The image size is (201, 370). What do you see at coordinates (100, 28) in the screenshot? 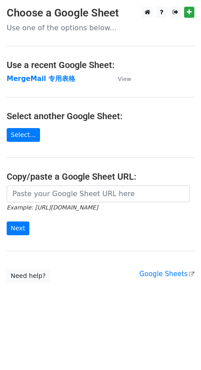
I see `p: Use one of the options below...` at bounding box center [100, 28].